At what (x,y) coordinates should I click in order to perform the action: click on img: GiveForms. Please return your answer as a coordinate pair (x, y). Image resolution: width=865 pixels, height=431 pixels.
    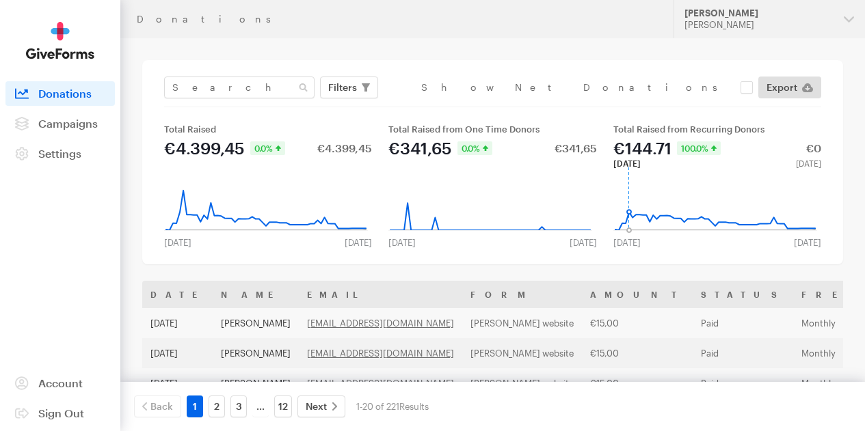
    Looking at the image, I should click on (60, 40).